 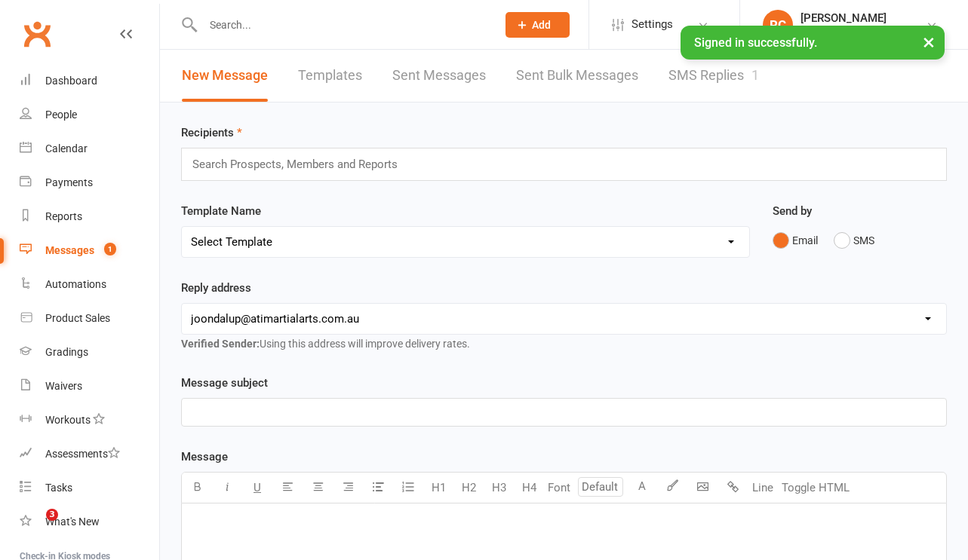 What do you see at coordinates (75, 284) in the screenshot?
I see `div: Automations` at bounding box center [75, 284].